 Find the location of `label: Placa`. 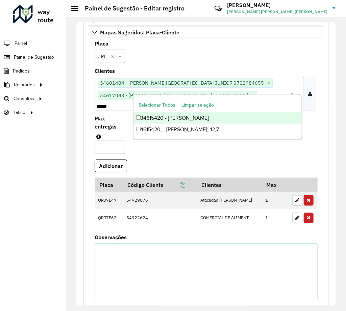

label: Placa is located at coordinates (101, 44).